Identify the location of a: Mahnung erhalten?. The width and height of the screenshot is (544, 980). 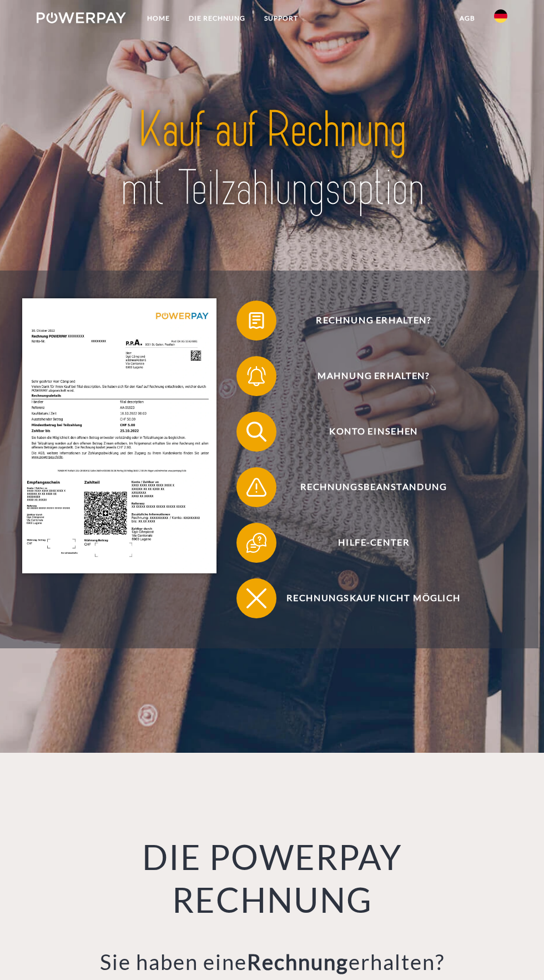
(366, 376).